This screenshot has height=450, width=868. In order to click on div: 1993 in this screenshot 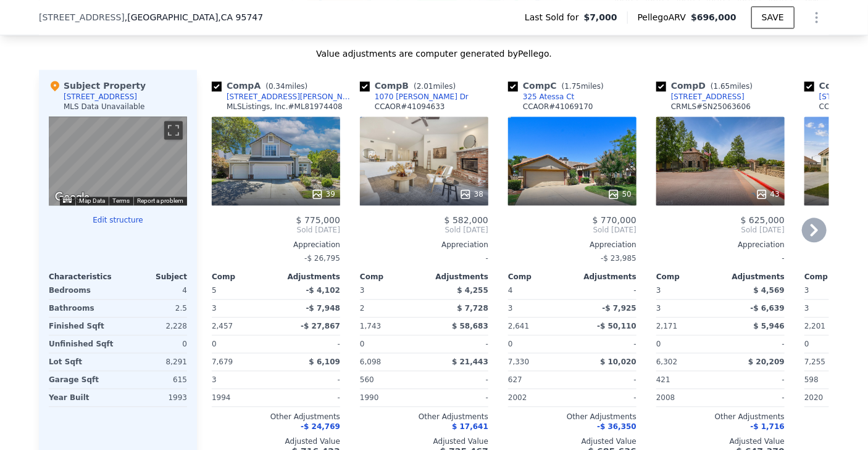, I will do `click(154, 398)`.